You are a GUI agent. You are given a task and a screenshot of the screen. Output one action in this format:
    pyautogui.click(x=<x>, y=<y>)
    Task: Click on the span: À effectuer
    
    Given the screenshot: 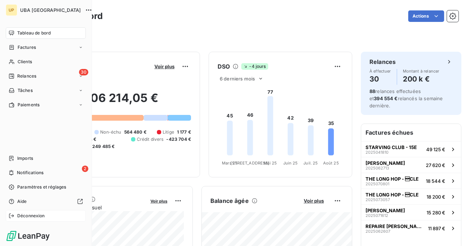 What is the action you would take?
    pyautogui.click(x=380, y=71)
    